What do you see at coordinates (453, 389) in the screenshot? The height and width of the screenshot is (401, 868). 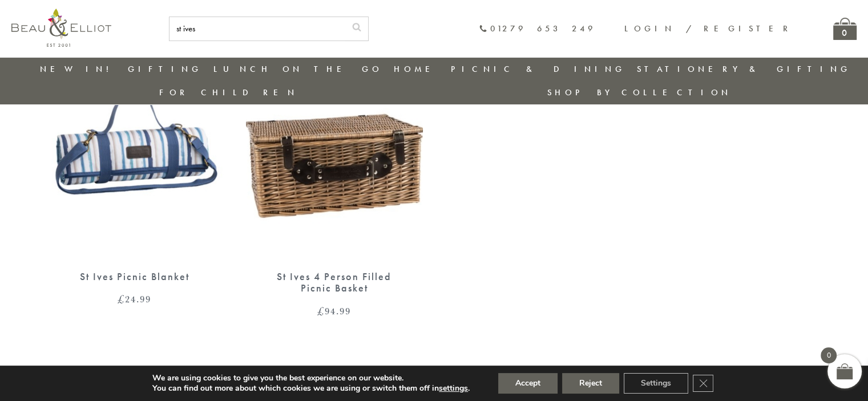 I see `button: settings` at bounding box center [453, 389].